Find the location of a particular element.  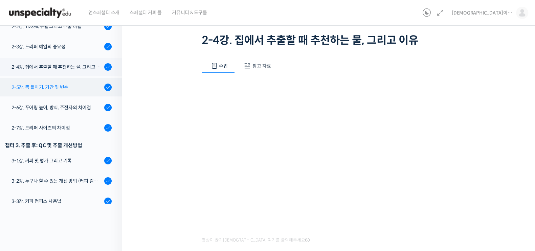

a: 설정 is located at coordinates (109, 203).